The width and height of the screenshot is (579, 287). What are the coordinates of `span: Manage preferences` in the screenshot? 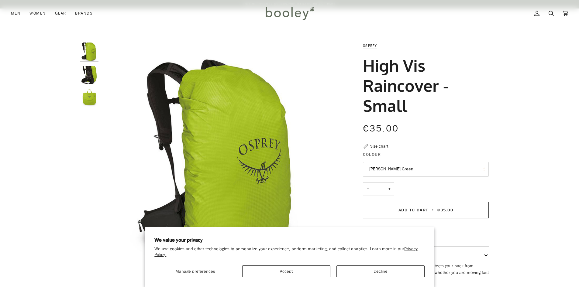 It's located at (195, 271).